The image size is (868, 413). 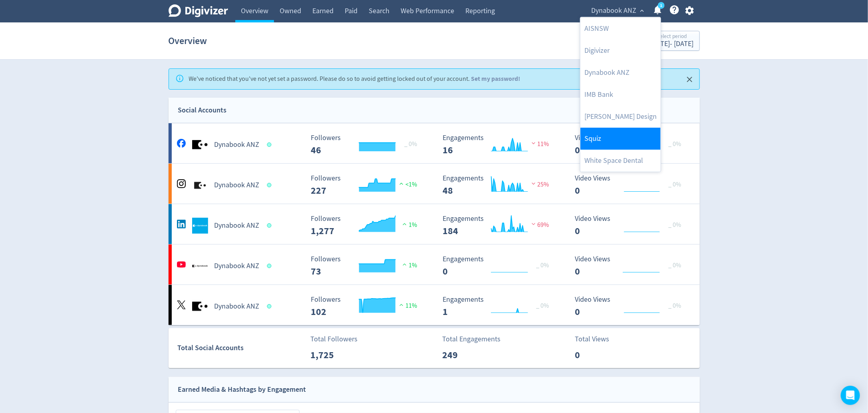 What do you see at coordinates (851, 395) in the screenshot?
I see `div: Open Intercom Messenger` at bounding box center [851, 395].